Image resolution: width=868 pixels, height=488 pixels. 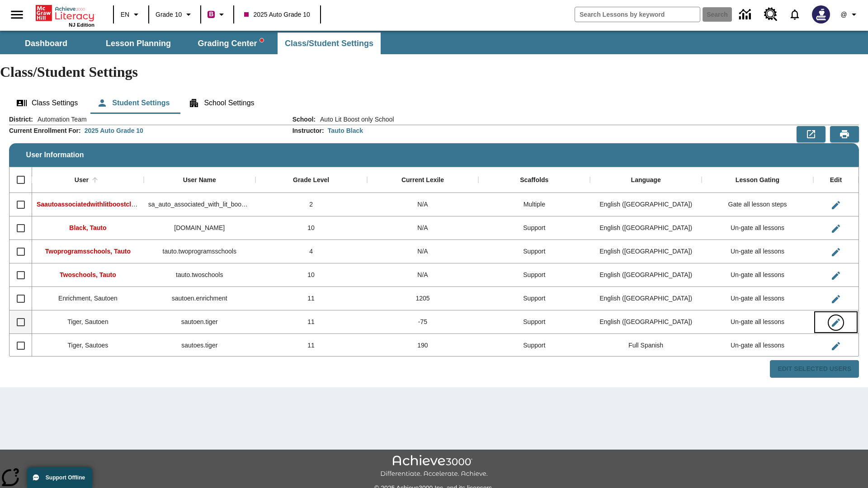 I want to click on img: Avatar, so click(x=820, y=15).